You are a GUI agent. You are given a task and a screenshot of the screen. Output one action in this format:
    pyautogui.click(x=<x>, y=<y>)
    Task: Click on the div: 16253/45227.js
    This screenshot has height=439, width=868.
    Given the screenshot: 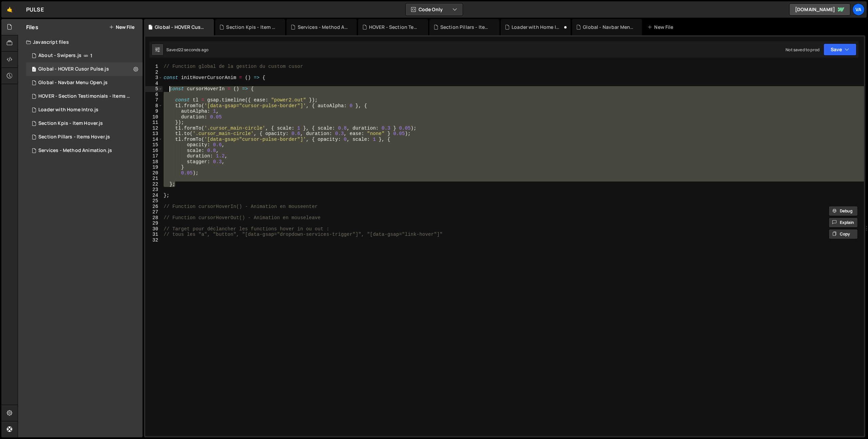 What is the action you would take?
    pyautogui.click(x=84, y=110)
    